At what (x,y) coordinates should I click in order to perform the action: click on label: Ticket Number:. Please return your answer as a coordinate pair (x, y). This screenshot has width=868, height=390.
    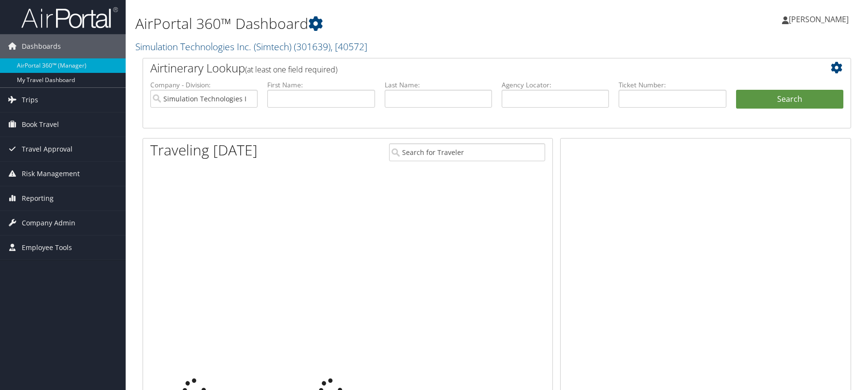
    Looking at the image, I should click on (672, 85).